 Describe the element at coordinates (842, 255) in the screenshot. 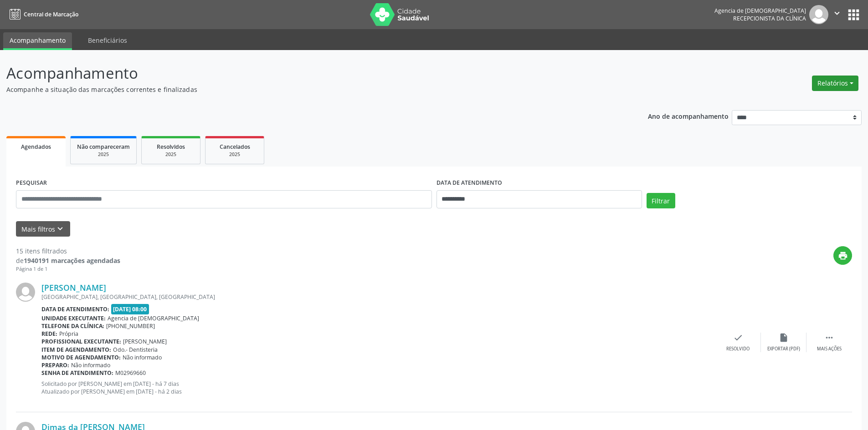

I see `button: print` at that location.